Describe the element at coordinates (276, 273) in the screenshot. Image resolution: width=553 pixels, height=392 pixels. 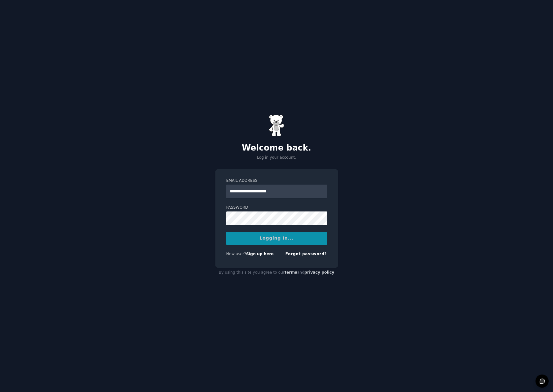
I see `div: By using this site you agree to our and` at that location.